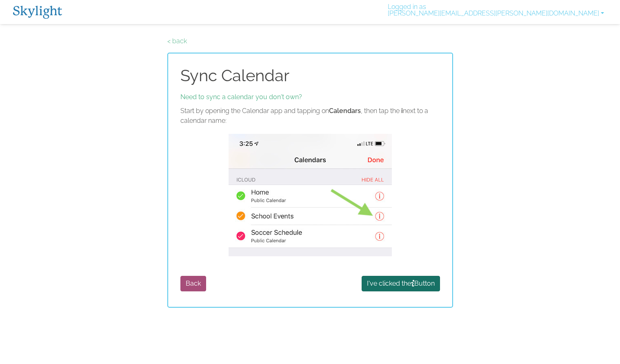  I want to click on a: < back, so click(178, 41).